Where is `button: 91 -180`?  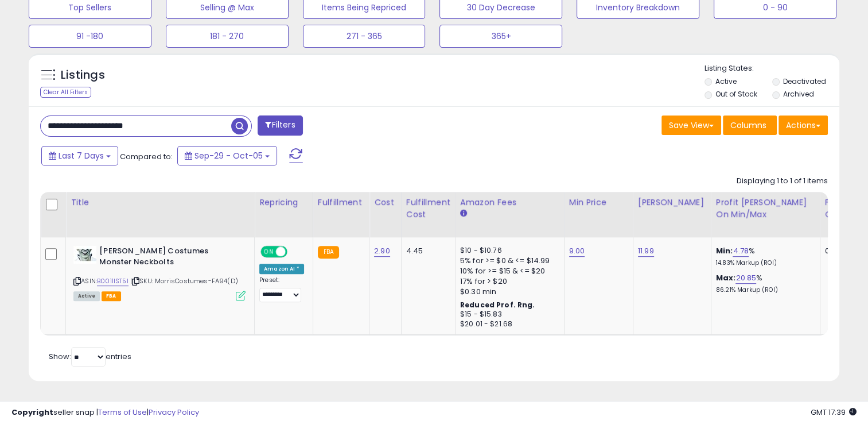
button: 91 -180 is located at coordinates (90, 36).